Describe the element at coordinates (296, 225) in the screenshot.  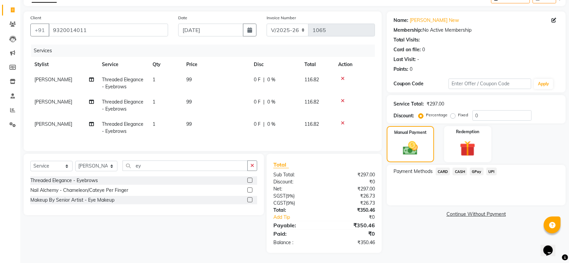
I see `div: Payable:` at that location.